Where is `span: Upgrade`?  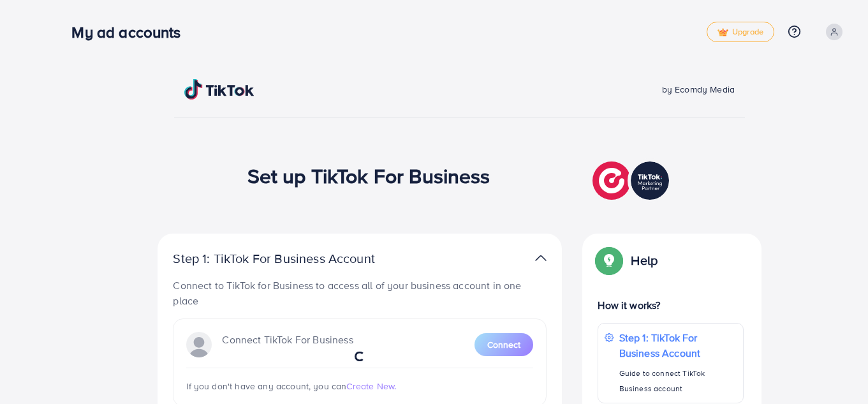
span: Upgrade is located at coordinates (740, 32).